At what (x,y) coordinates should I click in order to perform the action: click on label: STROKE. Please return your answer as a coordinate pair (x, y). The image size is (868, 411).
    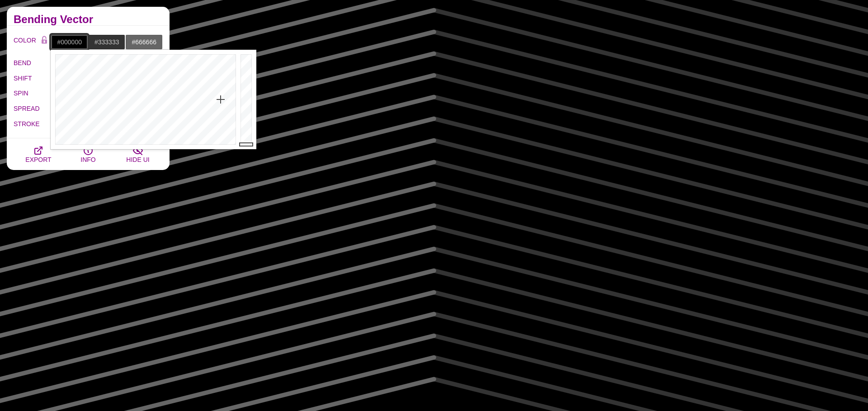
    Looking at the image, I should click on (32, 124).